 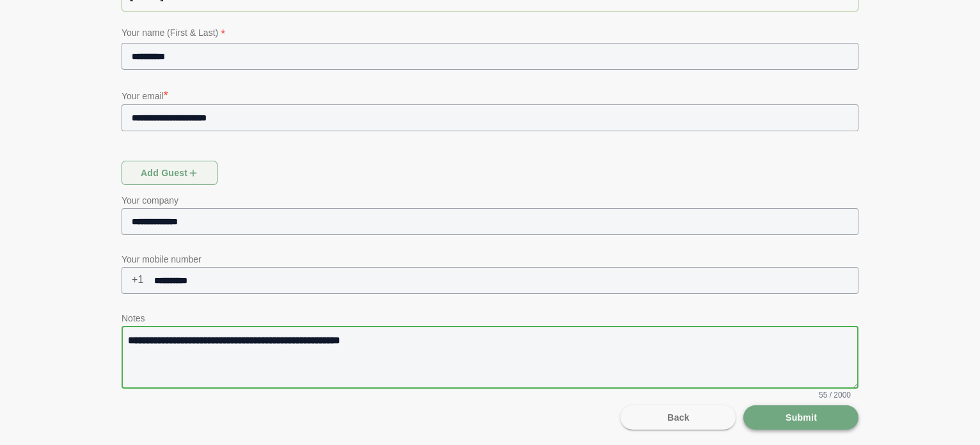 I want to click on p: Your email, so click(x=490, y=95).